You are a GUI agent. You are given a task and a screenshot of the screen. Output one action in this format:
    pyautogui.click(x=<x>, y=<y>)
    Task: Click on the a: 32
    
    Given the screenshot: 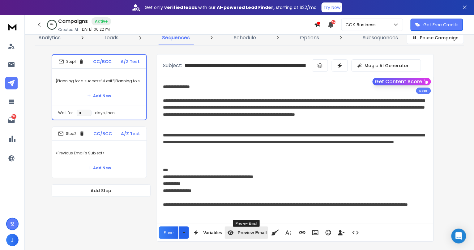 What is the action you would take?
    pyautogui.click(x=11, y=120)
    